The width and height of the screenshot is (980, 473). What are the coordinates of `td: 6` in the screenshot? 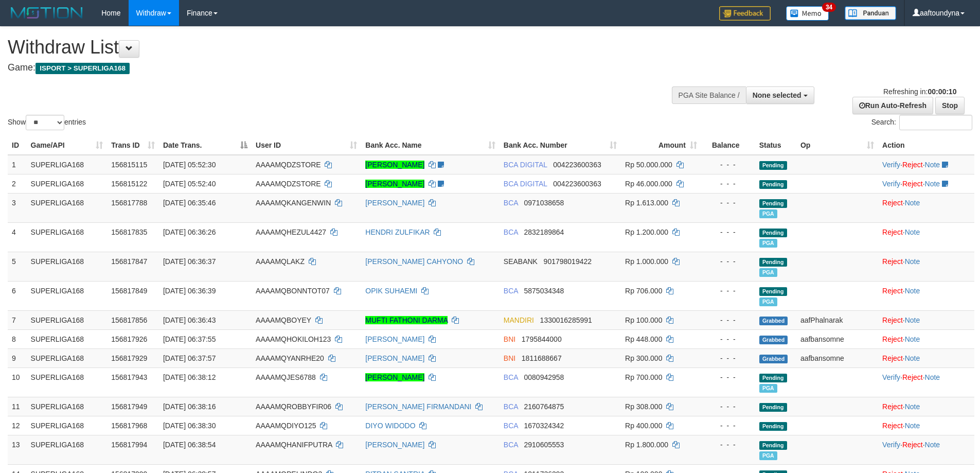 It's located at (17, 295).